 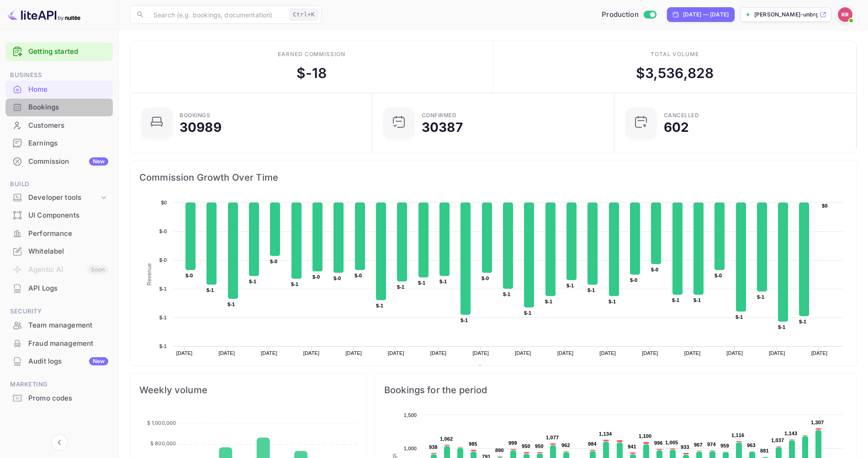 What do you see at coordinates (59, 361) in the screenshot?
I see `a: Audit logsNew` at bounding box center [59, 361].